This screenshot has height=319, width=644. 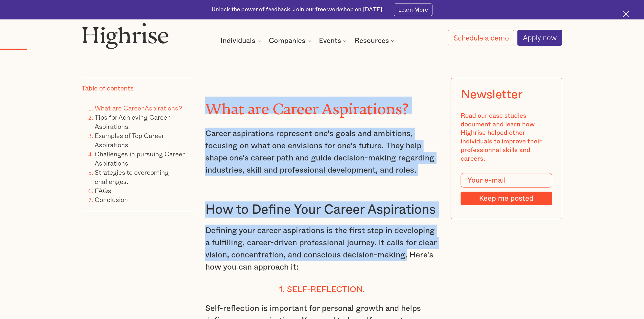 What do you see at coordinates (129, 140) in the screenshot?
I see `a: Examples of Top Career Aspirations.` at bounding box center [129, 140].